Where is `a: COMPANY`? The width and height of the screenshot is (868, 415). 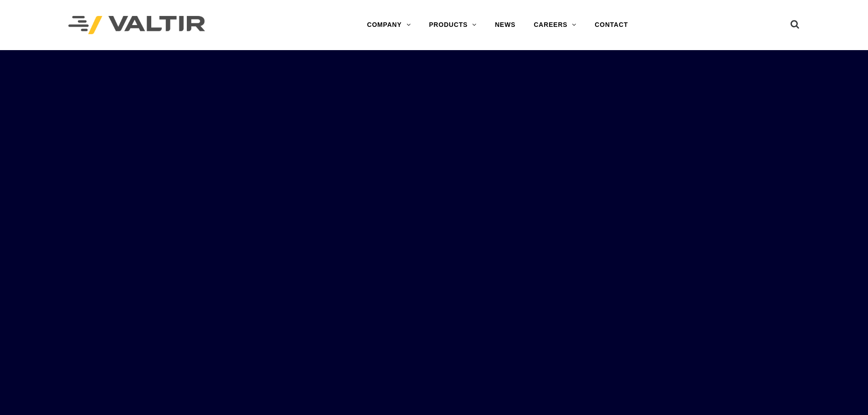 a: COMPANY is located at coordinates (389, 25).